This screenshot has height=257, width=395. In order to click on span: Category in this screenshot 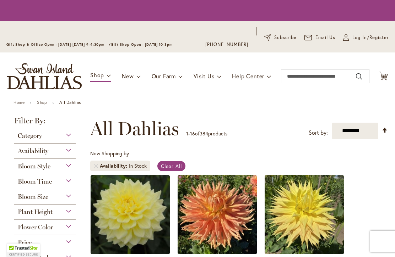, I will do `click(30, 136)`.